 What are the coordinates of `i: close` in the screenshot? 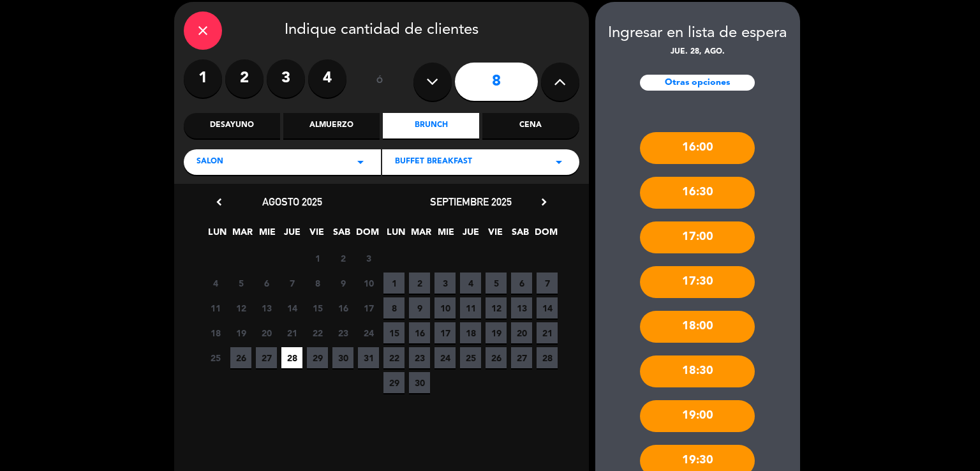 It's located at (203, 30).